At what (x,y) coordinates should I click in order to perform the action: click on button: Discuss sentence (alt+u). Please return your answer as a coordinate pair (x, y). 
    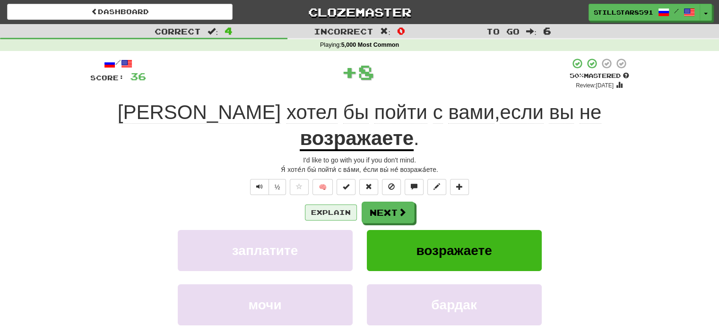
    Looking at the image, I should click on (414, 187).